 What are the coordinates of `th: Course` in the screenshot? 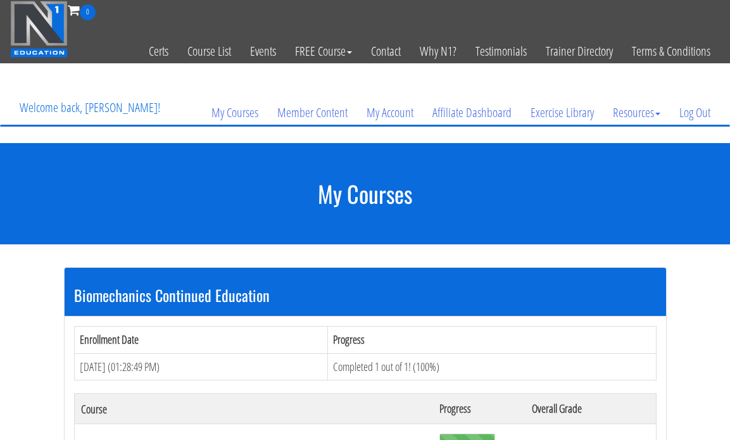 It's located at (253, 409).